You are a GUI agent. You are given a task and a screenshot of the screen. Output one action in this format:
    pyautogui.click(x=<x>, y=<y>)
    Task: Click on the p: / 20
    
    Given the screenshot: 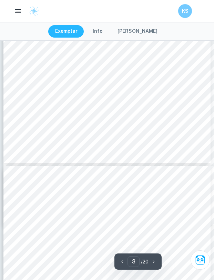 What is the action you would take?
    pyautogui.click(x=145, y=262)
    